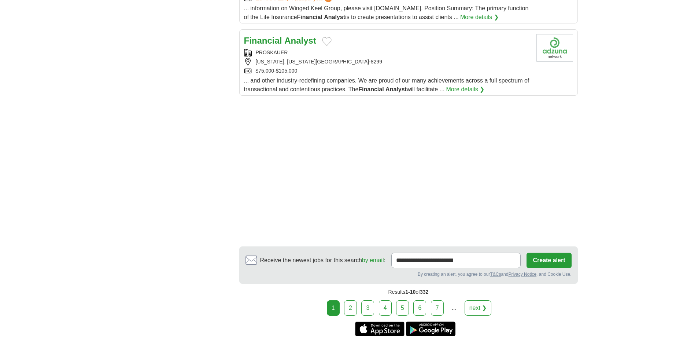  What do you see at coordinates (408, 274) in the screenshot?
I see `div: By creating an alert, you agree to our and , and Cookie Use.` at bounding box center [408, 274].